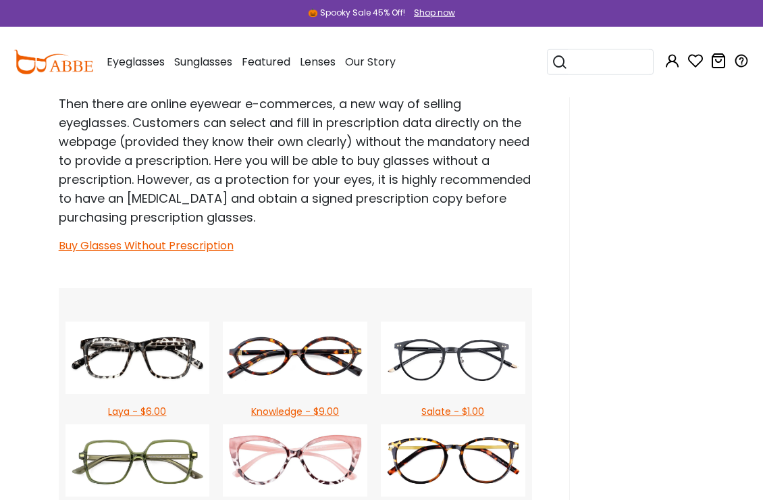 The height and width of the screenshot is (500, 763). What do you see at coordinates (317, 61) in the screenshot?
I see `span: Lenses` at bounding box center [317, 61].